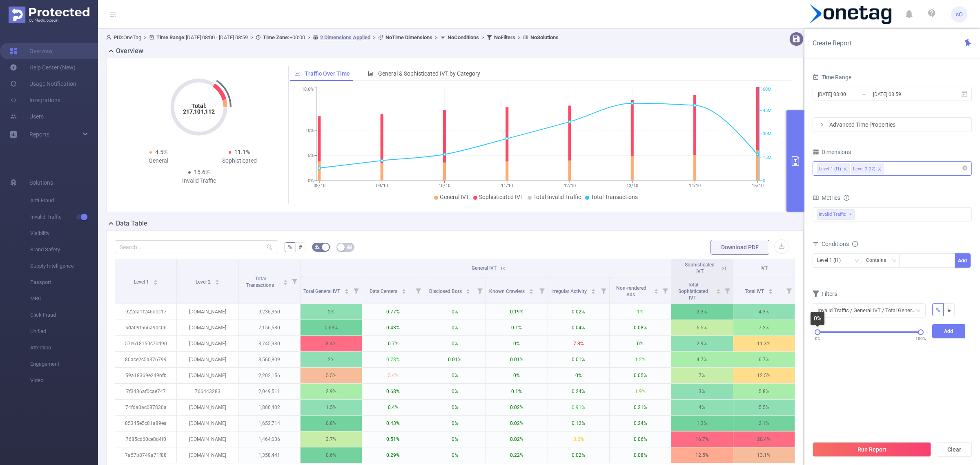 This screenshot has height=465, width=980. Describe the element at coordinates (64, 233) in the screenshot. I see `span: Visibility` at that location.